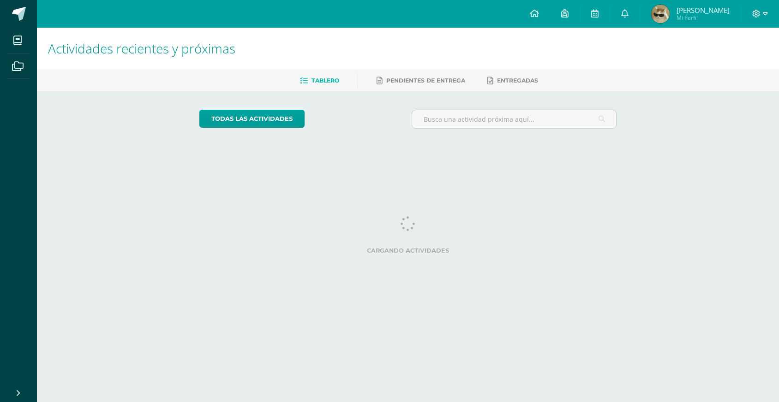 Image resolution: width=779 pixels, height=402 pixels. Describe the element at coordinates (252, 119) in the screenshot. I see `a: todas las Actividades` at that location.